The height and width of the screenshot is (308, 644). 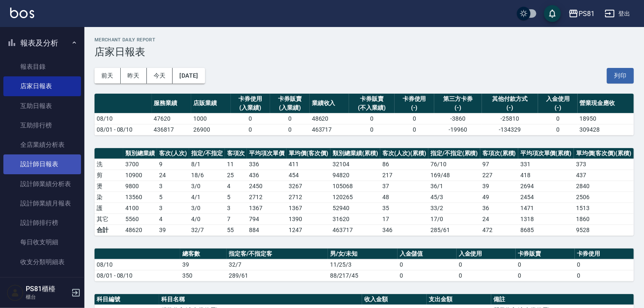 I want to click on td: 08/01 - 08/10, so click(x=137, y=276).